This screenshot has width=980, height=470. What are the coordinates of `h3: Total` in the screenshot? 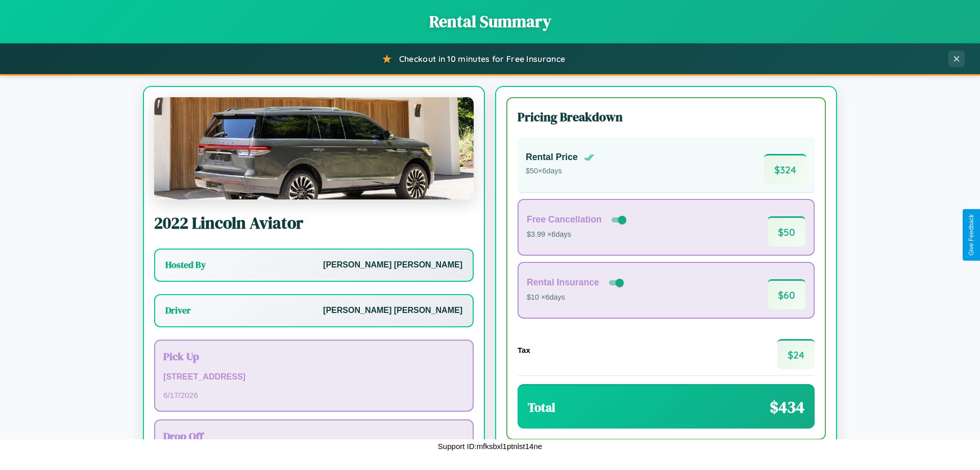 It's located at (541, 407).